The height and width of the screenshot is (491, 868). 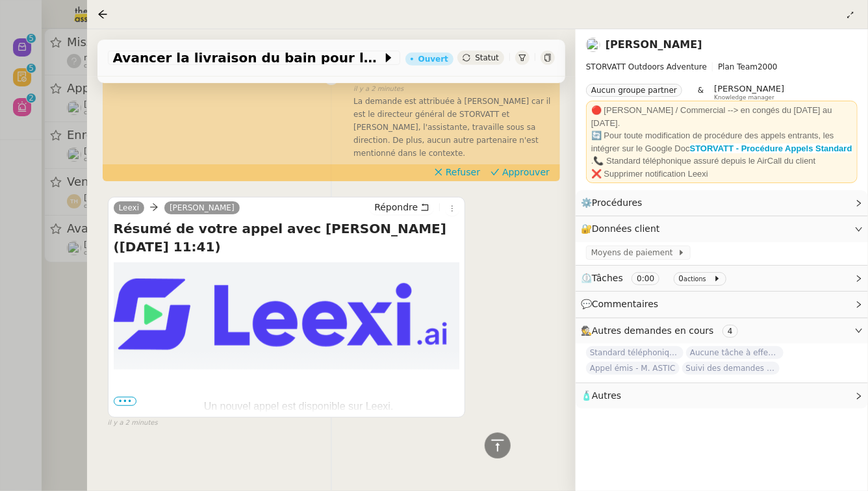 What do you see at coordinates (487, 58) in the screenshot?
I see `span: Statut` at bounding box center [487, 58].